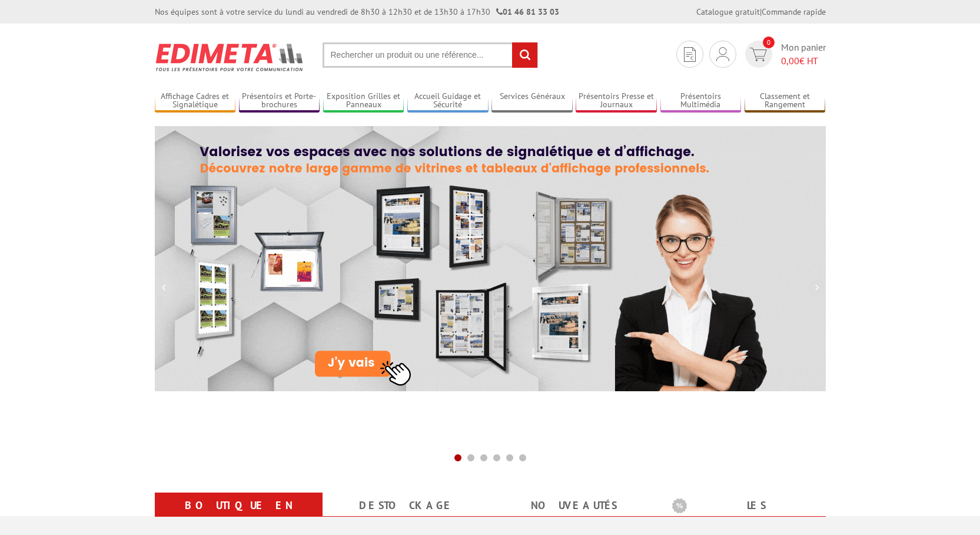  What do you see at coordinates (406, 505) in the screenshot?
I see `a: Destockage` at bounding box center [406, 505].